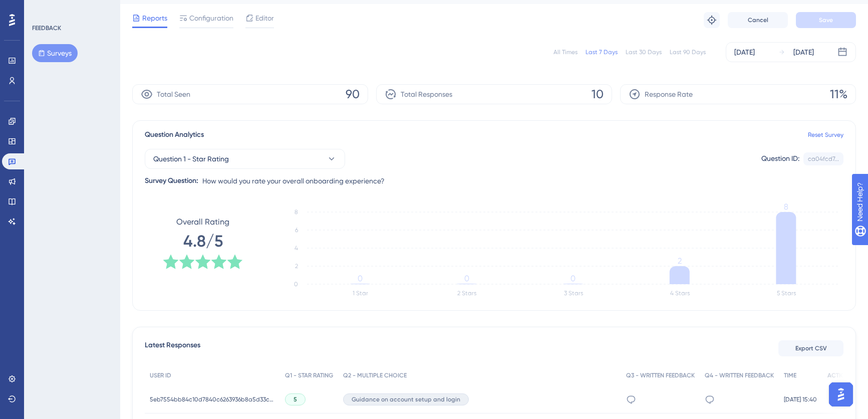 This screenshot has height=419, width=868. Describe the element at coordinates (826, 20) in the screenshot. I see `span: Save` at that location.